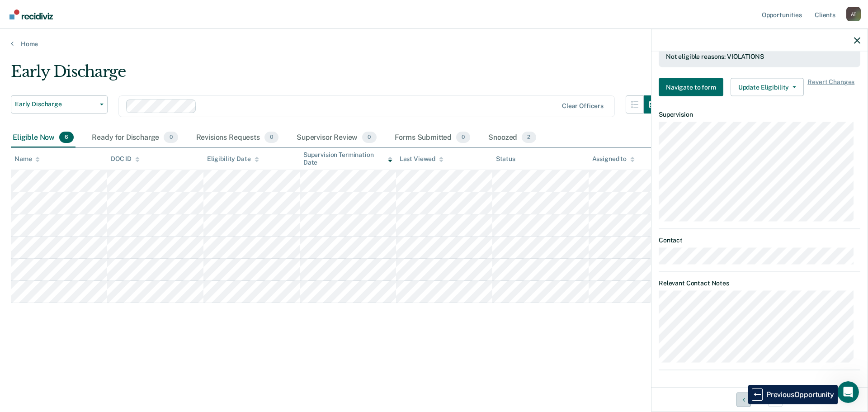 The image size is (868, 412). Describe the element at coordinates (337, 138) in the screenshot. I see `div: Supervisor Review` at that location.